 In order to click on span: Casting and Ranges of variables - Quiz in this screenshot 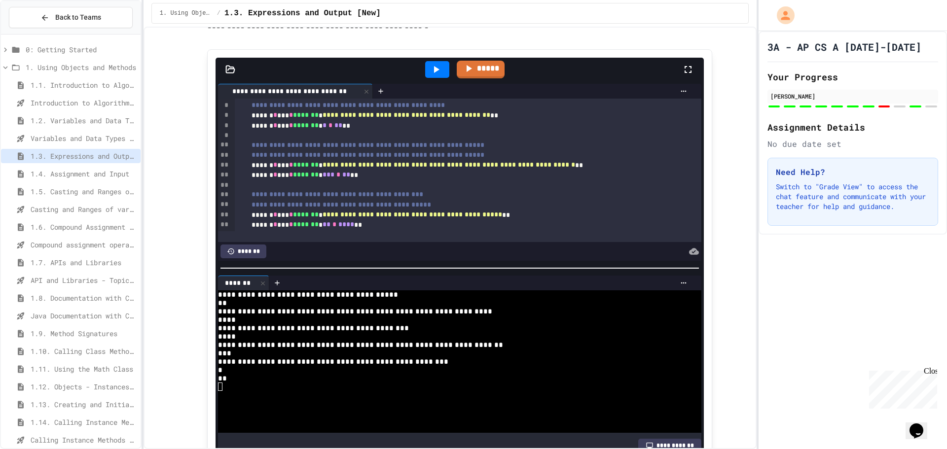, I will do `click(83, 209)`.